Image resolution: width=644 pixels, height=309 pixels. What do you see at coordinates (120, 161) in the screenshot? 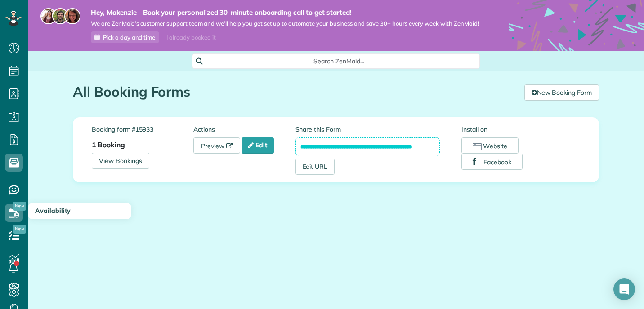
I see `a: View Bookings` at bounding box center [120, 161].